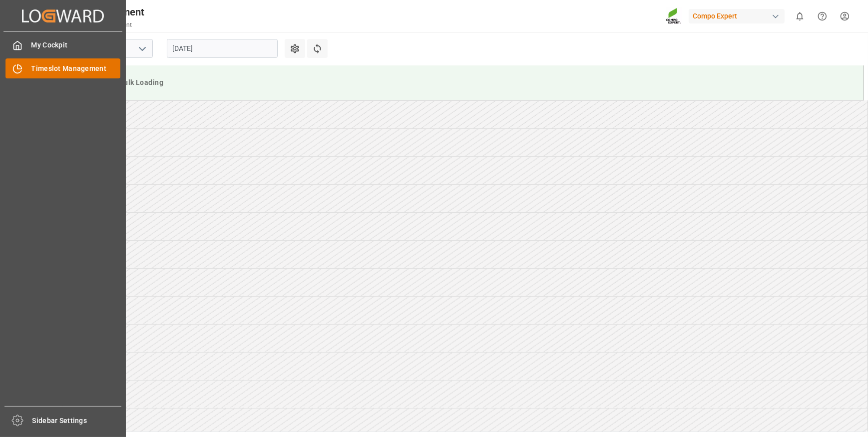 This screenshot has width=868, height=437. Describe the element at coordinates (63, 45) in the screenshot. I see `a: My Cockpit` at that location.